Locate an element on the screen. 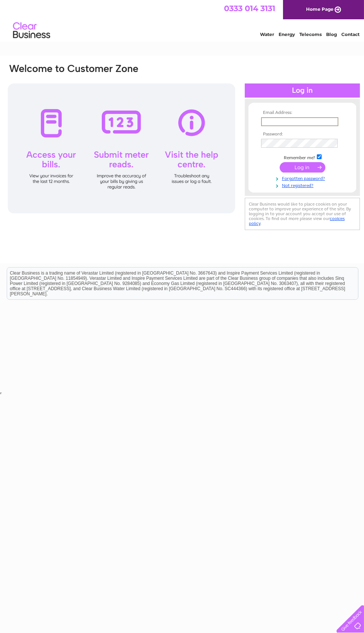  a: cookies policy is located at coordinates (297, 221).